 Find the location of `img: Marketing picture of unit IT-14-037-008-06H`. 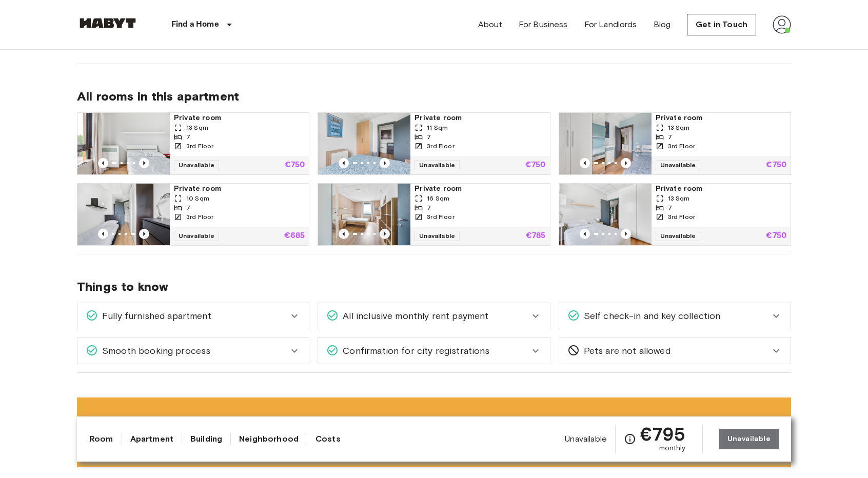

img: Marketing picture of unit IT-14-037-008-06H is located at coordinates (364, 143).